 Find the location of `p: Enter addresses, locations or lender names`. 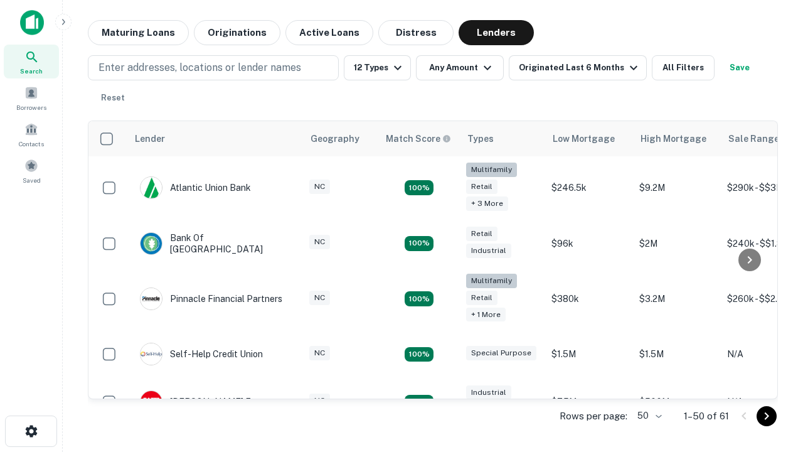

p: Enter addresses, locations or lender names is located at coordinates (200, 68).